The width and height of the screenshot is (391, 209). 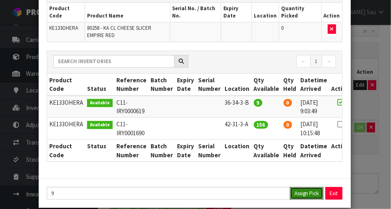 I want to click on input: Quantity Picked, so click(x=168, y=193).